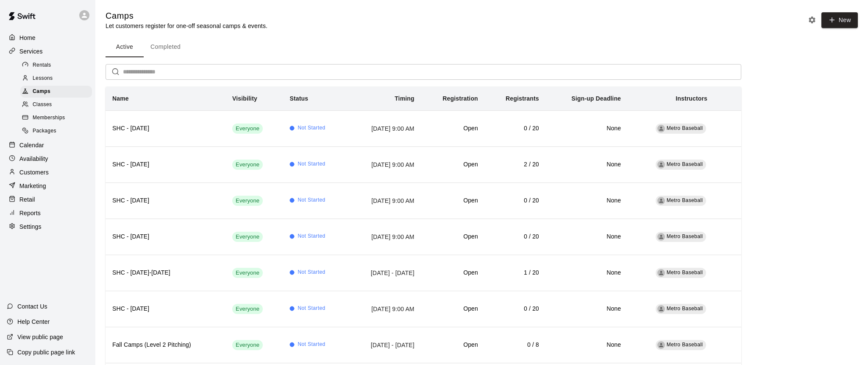 The width and height of the screenshot is (868, 365). Describe the element at coordinates (187, 16) in the screenshot. I see `h5: Camps` at that location.